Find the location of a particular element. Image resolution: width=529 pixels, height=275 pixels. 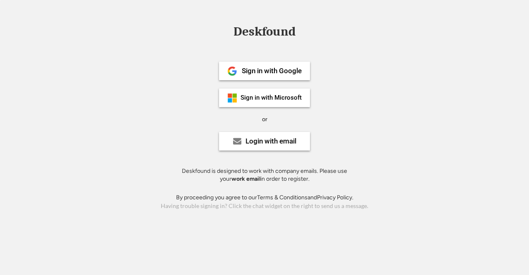

div: Sign in with Microsoft is located at coordinates (271, 98).